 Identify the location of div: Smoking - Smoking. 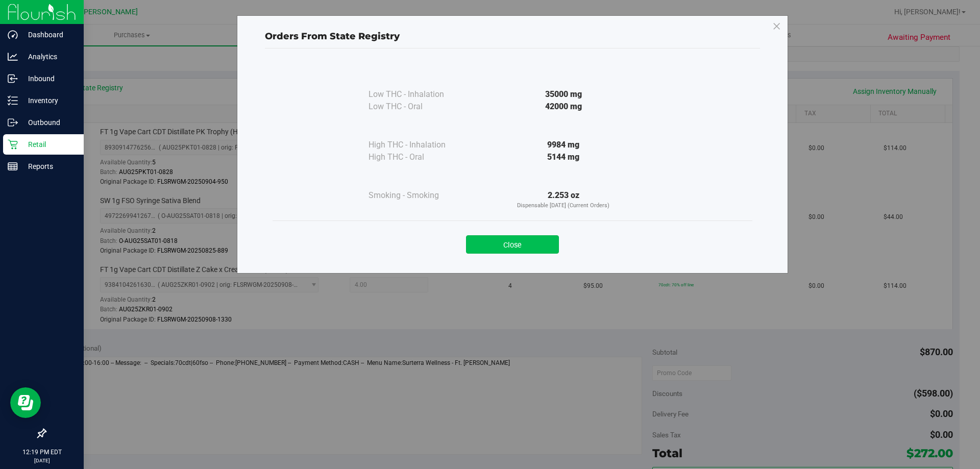
(419, 196).